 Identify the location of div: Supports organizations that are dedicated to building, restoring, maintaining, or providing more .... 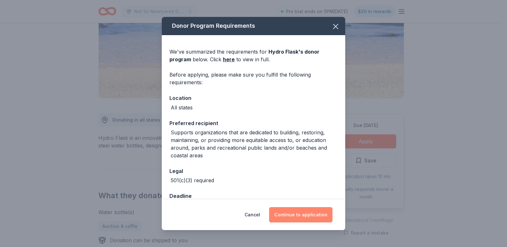
(254, 144).